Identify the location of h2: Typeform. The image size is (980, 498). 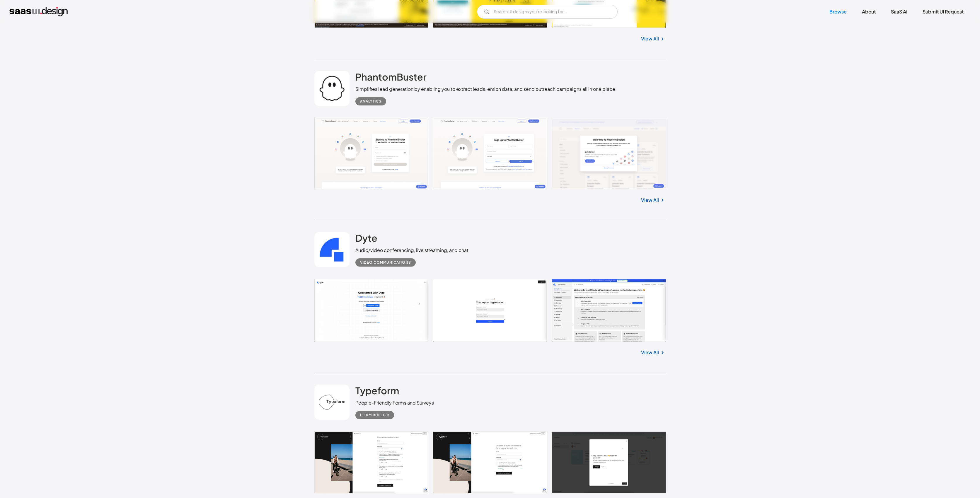
(377, 390).